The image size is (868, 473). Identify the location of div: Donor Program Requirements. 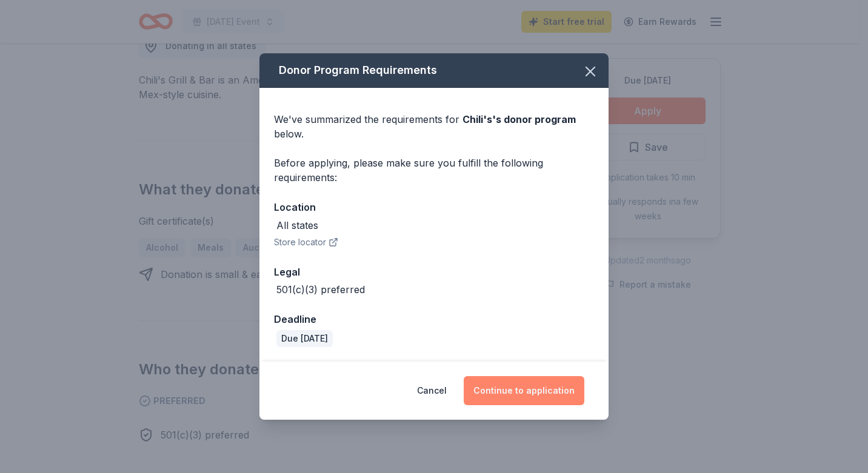
(434, 70).